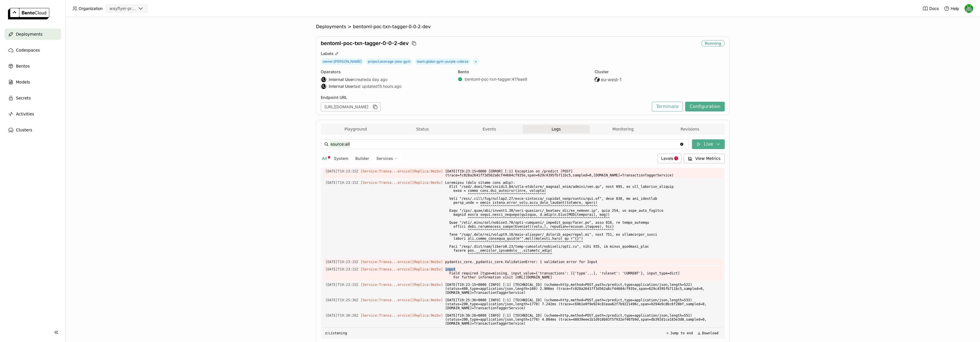 Image resolution: width=980 pixels, height=342 pixels. Describe the element at coordinates (324, 159) in the screenshot. I see `button: All` at that location.